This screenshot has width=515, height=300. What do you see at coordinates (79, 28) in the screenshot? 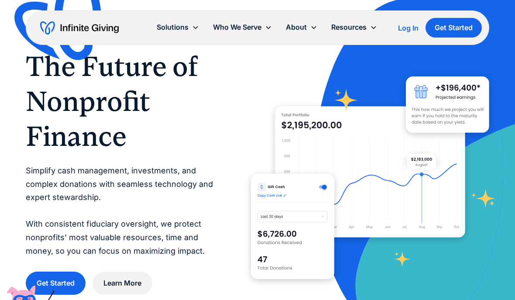
I see `a: home` at bounding box center [79, 28].